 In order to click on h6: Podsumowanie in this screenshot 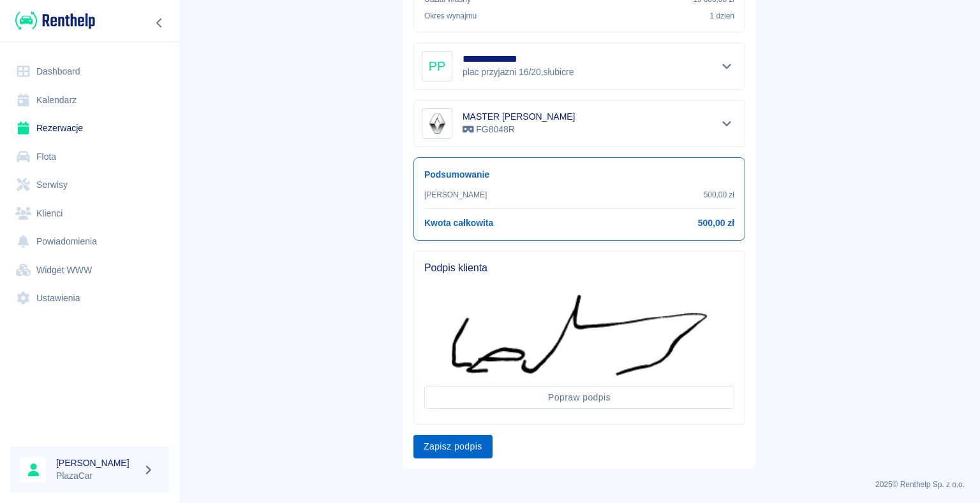, I will do `click(579, 175)`.